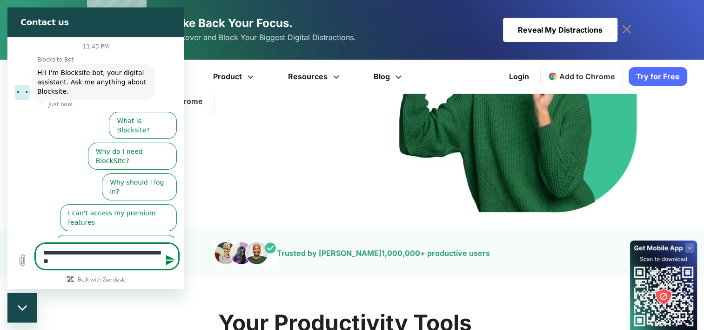  Describe the element at coordinates (132, 179) in the screenshot. I see `button: Why should I log in?` at that location.